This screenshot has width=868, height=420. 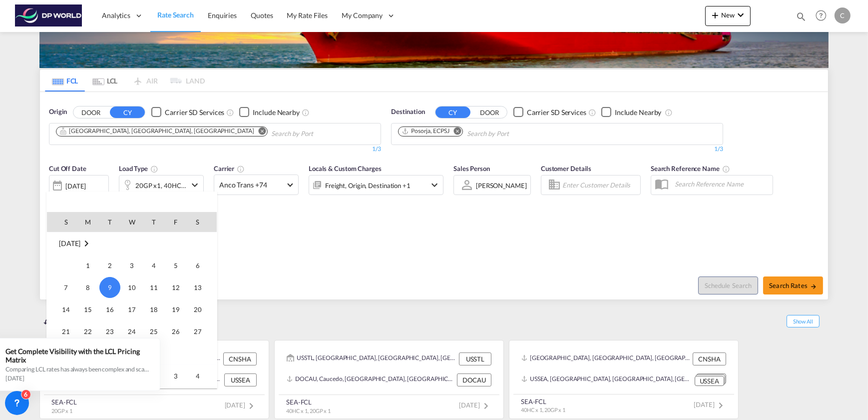 I want to click on td: Monday September 1 2025, so click(x=88, y=266).